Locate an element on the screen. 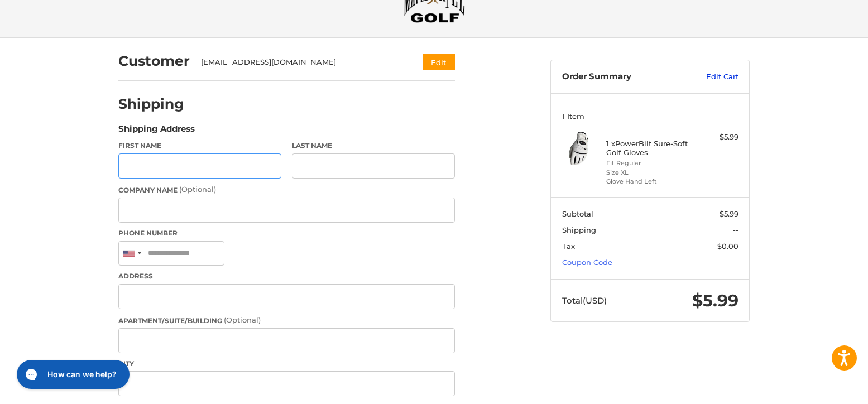 The height and width of the screenshot is (404, 868). span: $0.00 is located at coordinates (728, 246).